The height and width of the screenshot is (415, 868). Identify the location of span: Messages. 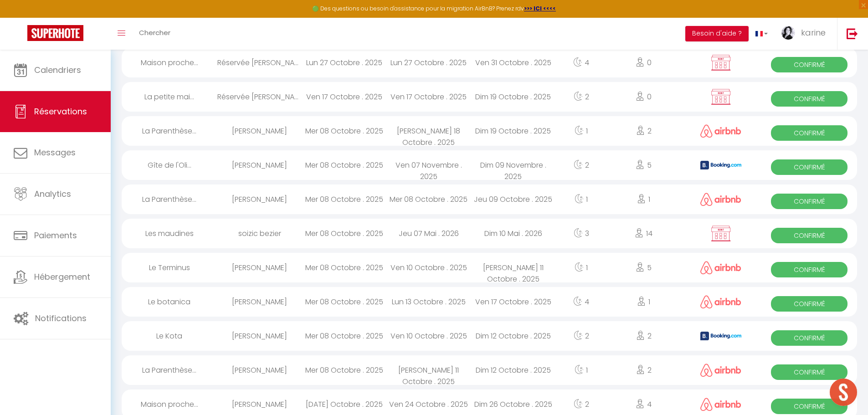
(55, 152).